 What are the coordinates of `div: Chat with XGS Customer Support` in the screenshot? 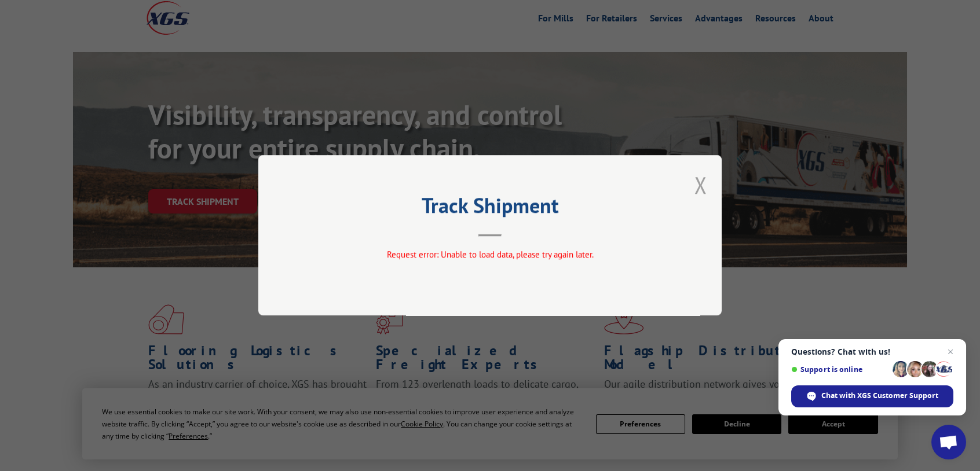 It's located at (872, 396).